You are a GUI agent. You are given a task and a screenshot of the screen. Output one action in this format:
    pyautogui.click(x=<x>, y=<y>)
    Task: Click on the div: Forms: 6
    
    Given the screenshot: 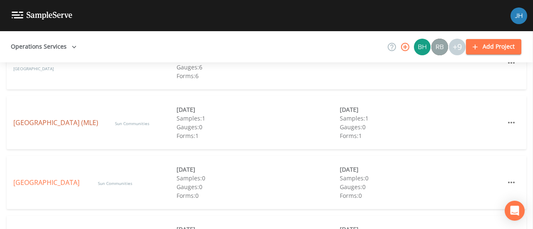 What is the action you would take?
    pyautogui.click(x=258, y=76)
    